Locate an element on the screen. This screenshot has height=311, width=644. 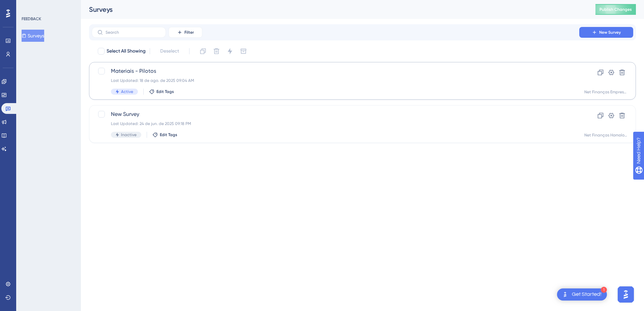
span: Filter is located at coordinates (189, 32).